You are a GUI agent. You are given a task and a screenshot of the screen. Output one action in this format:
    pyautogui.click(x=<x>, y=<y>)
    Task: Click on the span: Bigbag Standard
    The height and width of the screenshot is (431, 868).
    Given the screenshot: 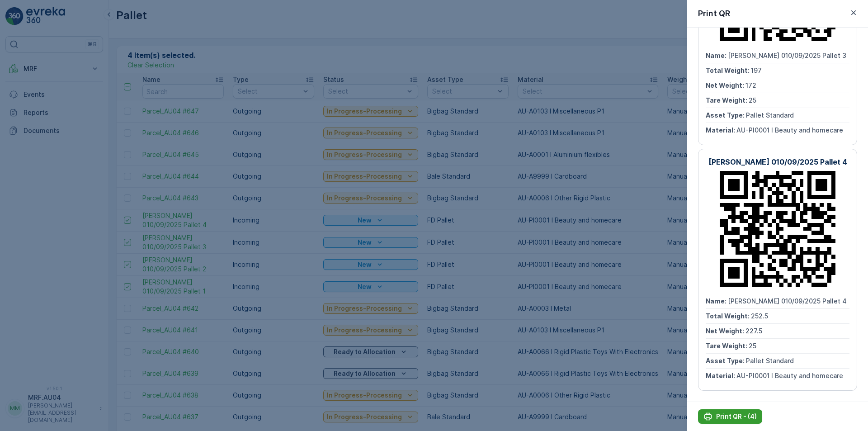 What is the action you would take?
    pyautogui.click(x=74, y=212)
    